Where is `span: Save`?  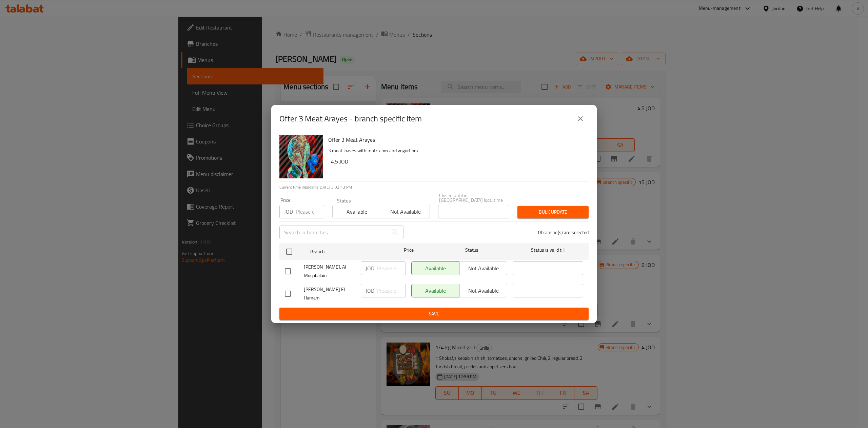 span: Save is located at coordinates (434, 314).